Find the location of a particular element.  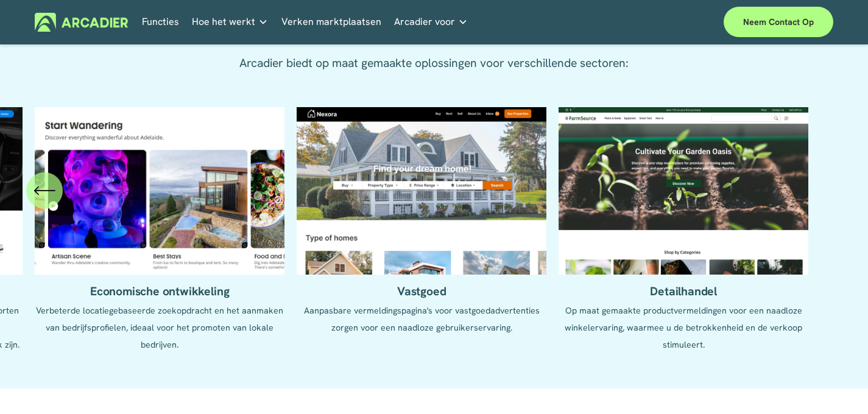

button: Vorig is located at coordinates (44, 191).